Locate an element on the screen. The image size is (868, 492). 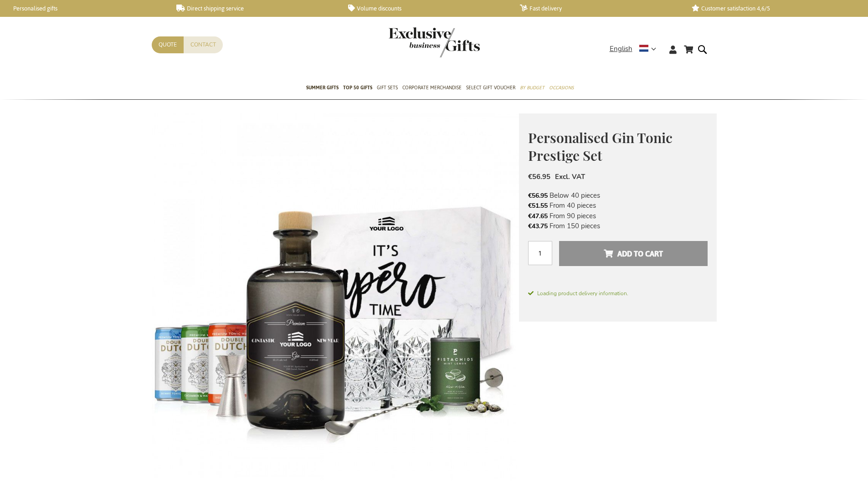
a: store logo is located at coordinates (411, 42).